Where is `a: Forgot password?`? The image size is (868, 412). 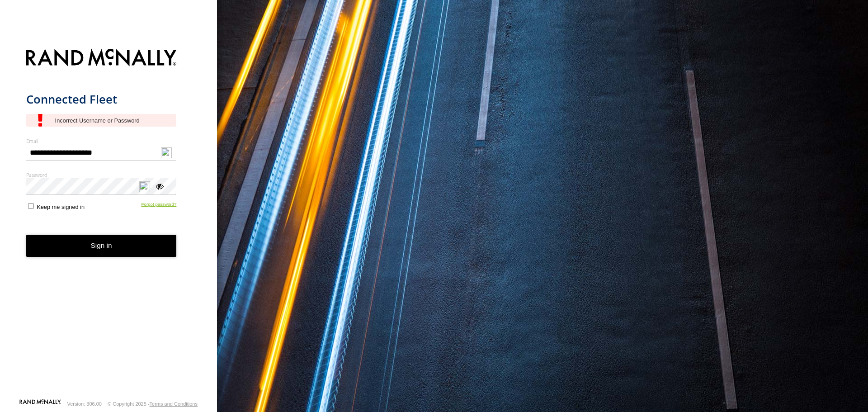 a: Forgot password? is located at coordinates (159, 206).